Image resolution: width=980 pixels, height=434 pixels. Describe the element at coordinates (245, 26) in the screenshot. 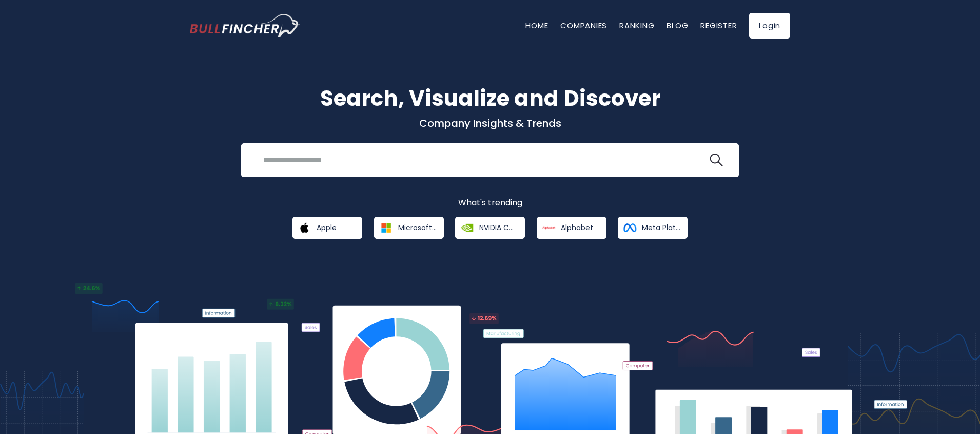

I see `a: Go to homepage` at that location.